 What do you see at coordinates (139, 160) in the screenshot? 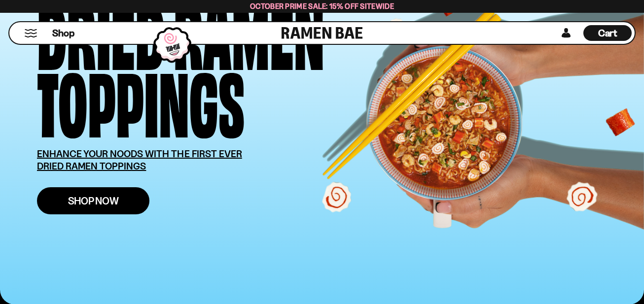
I see `u: ENHANCE YOUR NOODS WITH THE FIRST EVER DRIED RAMEN TOPPINGS` at bounding box center [139, 160].